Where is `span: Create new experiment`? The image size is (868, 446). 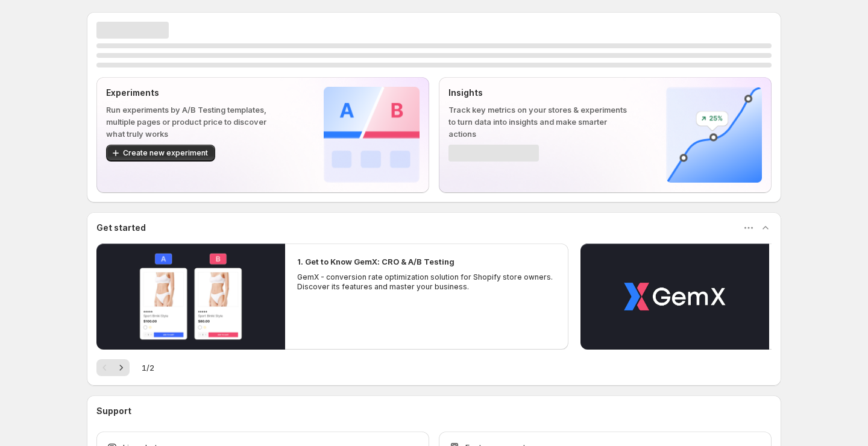 span: Create new experiment is located at coordinates (165, 153).